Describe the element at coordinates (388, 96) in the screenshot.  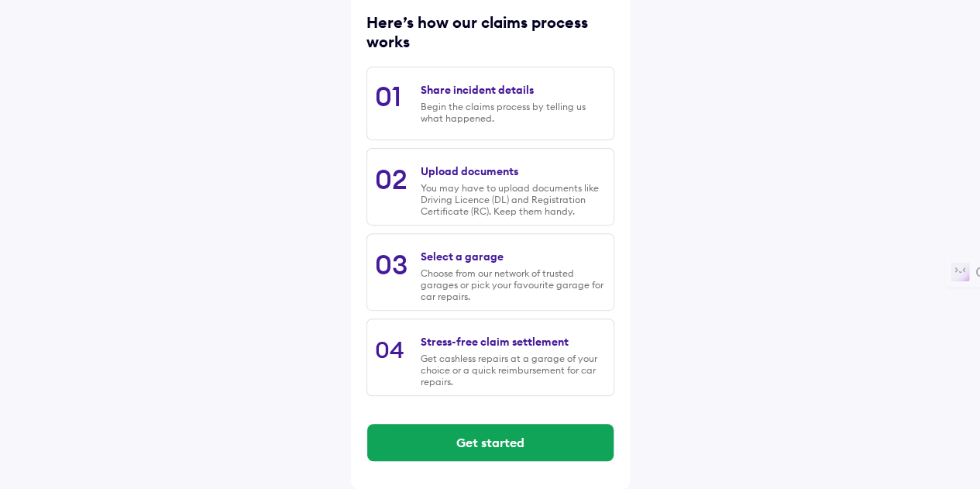
I see `div: 01` at that location.